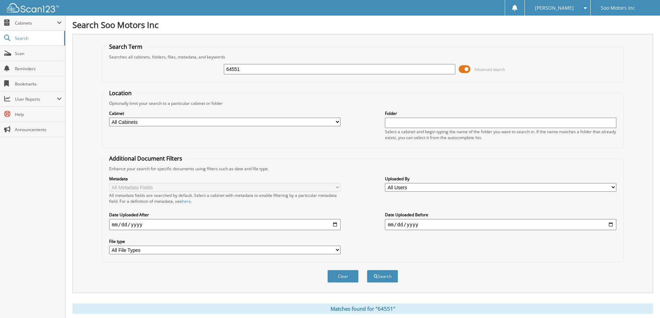  I want to click on legend: Location, so click(120, 93).